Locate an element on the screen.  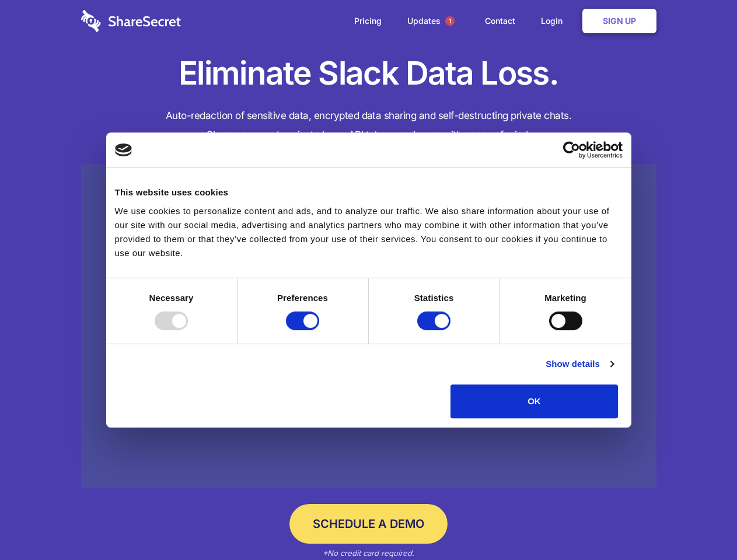
a: Wistia video thumbnail is located at coordinates (369, 326).